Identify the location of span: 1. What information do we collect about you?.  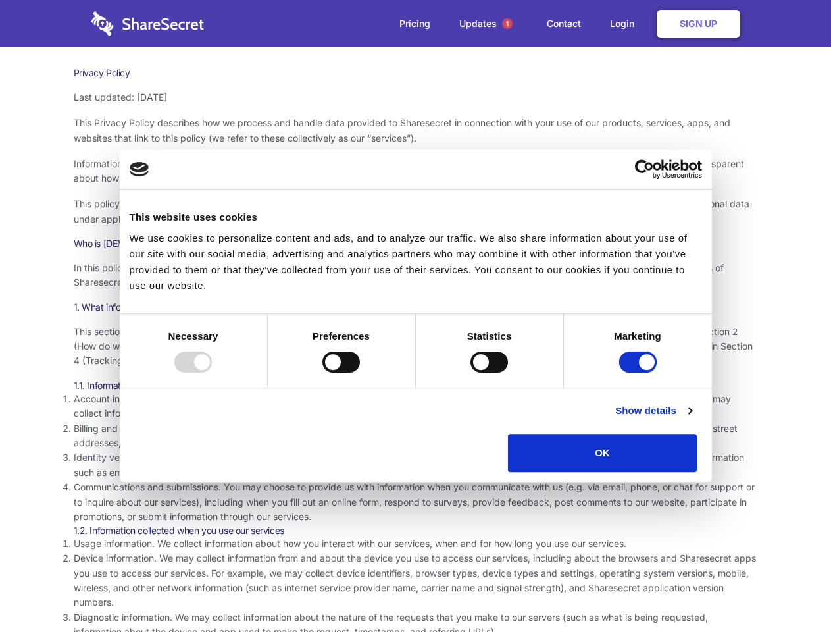
(165, 307).